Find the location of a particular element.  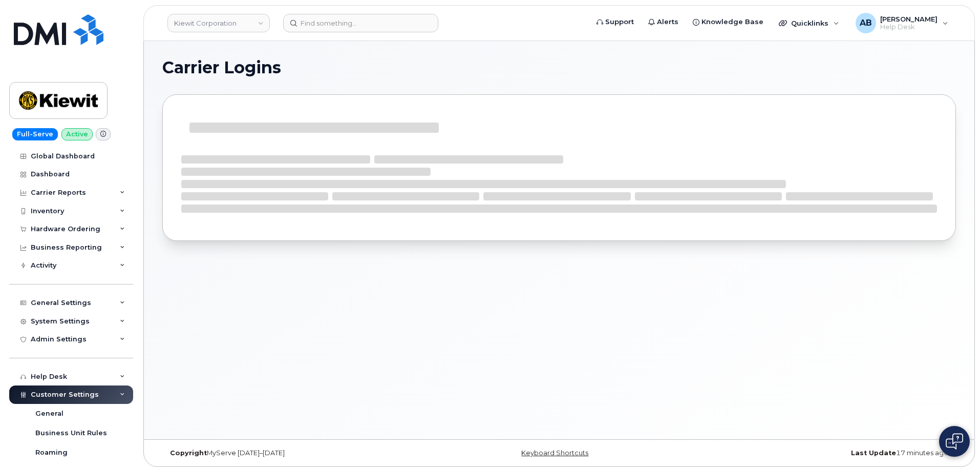

strong: Copyright is located at coordinates (188, 453).